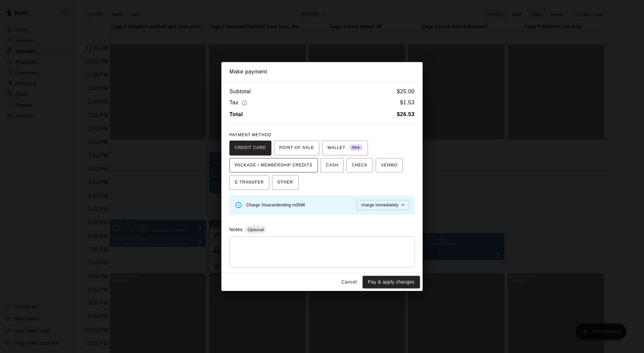  What do you see at coordinates (276, 205) in the screenshot?
I see `span: Charge Visa card ending in 0596` at bounding box center [276, 205].